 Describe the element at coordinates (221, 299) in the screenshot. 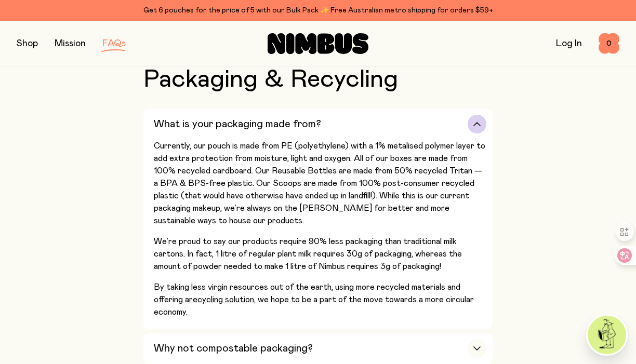

I see `a: recycling solution` at that location.